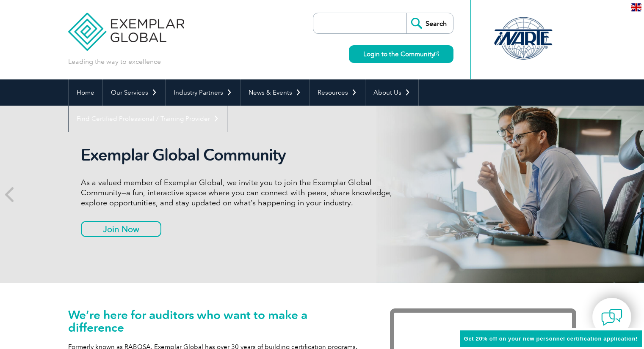  What do you see at coordinates (121, 229) in the screenshot?
I see `a: Join Now` at bounding box center [121, 229].